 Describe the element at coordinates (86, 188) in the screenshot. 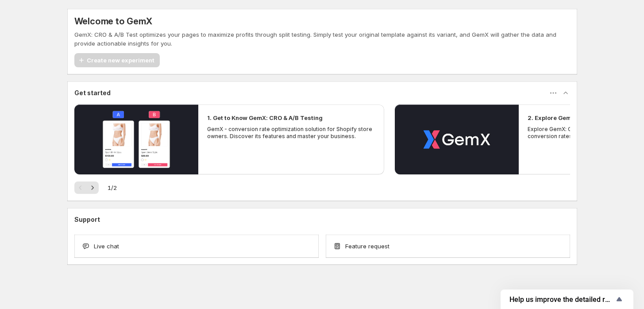

I see `nav: Pagination` at that location.